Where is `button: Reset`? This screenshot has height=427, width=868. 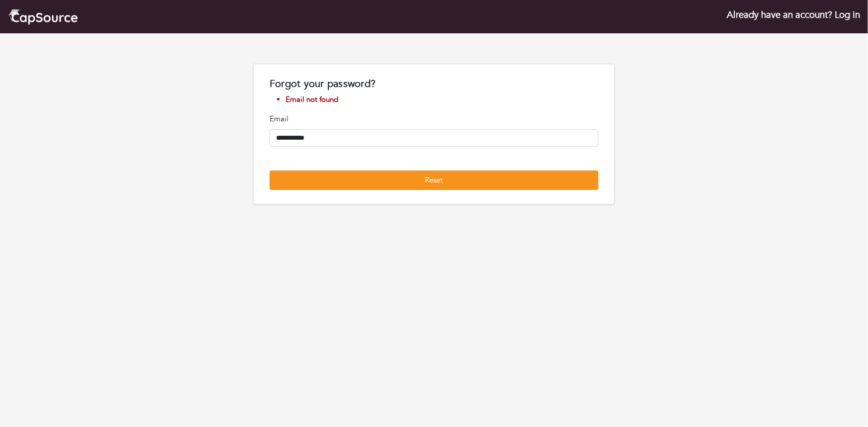
button: Reset is located at coordinates (434, 180).